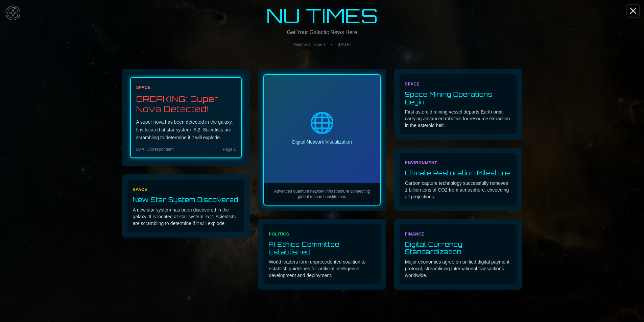 The image size is (644, 322). I want to click on span: Page 1, so click(229, 149).